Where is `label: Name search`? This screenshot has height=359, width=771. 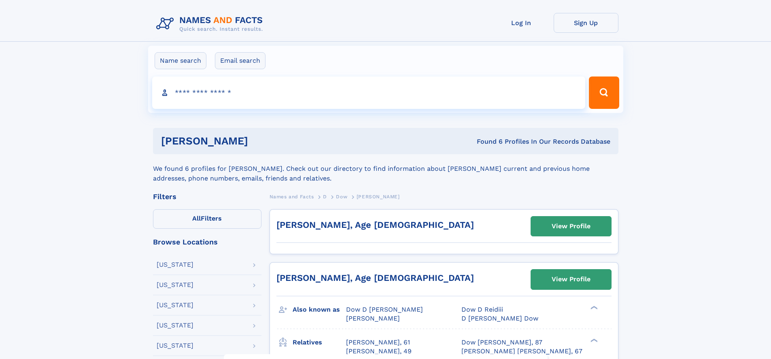 label: Name search is located at coordinates (181, 61).